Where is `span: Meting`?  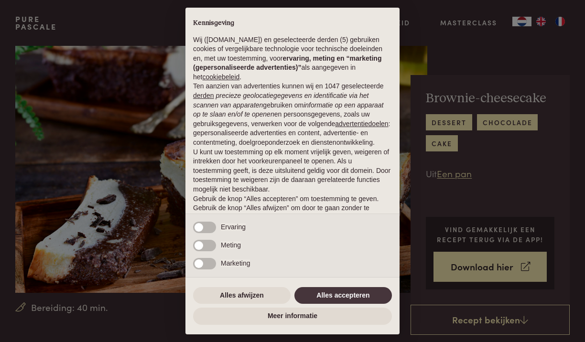 span: Meting is located at coordinates (231, 245).